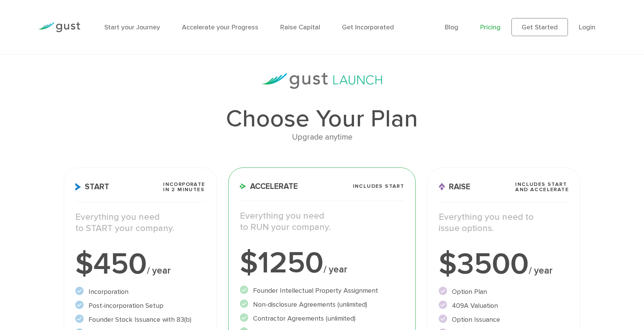 The width and height of the screenshot is (644, 330). Describe the element at coordinates (220, 27) in the screenshot. I see `a: Accelerate your Progress` at that location.